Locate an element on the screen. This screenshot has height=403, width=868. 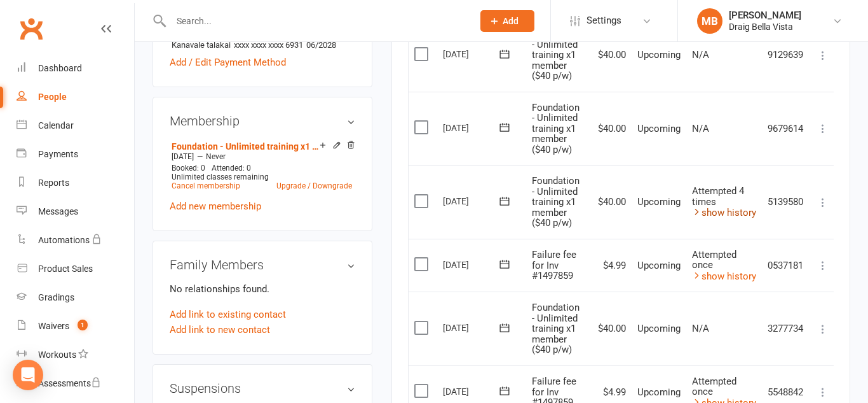
div: Payments is located at coordinates (58, 154).